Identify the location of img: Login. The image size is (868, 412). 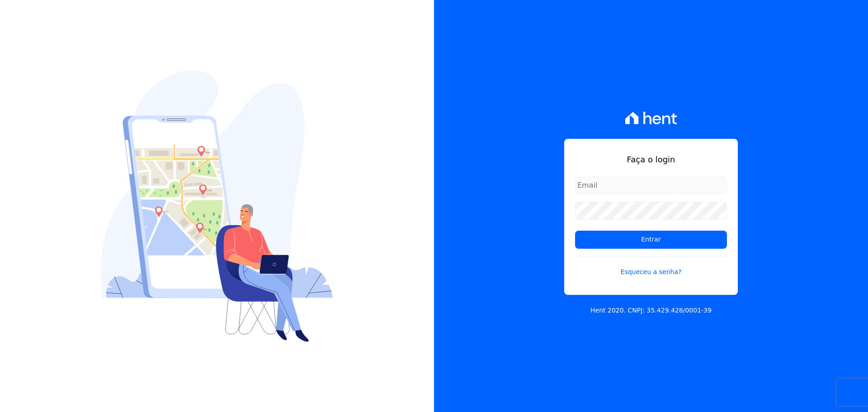
(217, 206).